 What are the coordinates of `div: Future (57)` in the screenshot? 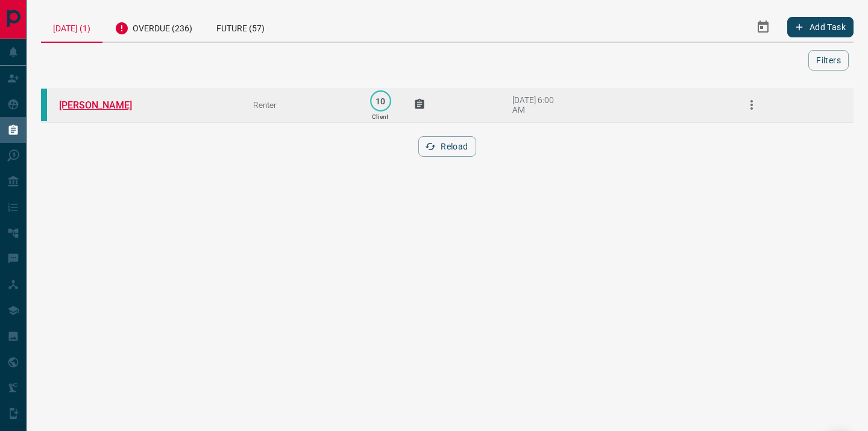 It's located at (241, 26).